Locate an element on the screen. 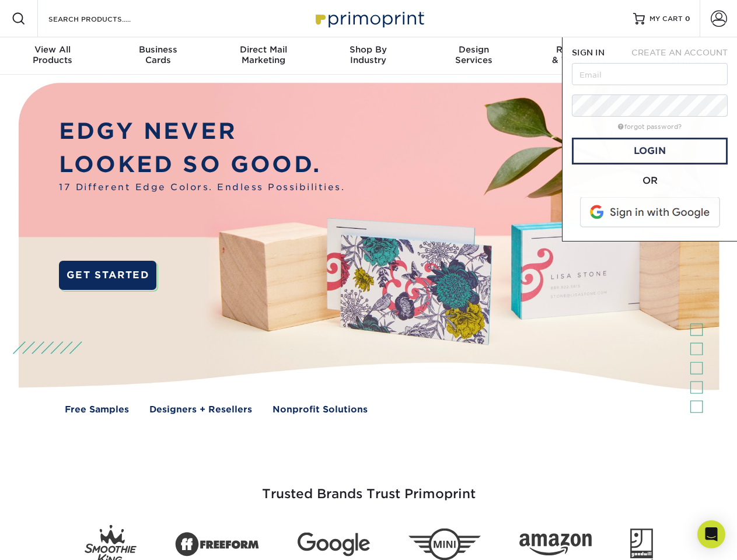 The height and width of the screenshot is (560, 737). a: Free Samples is located at coordinates (97, 409).